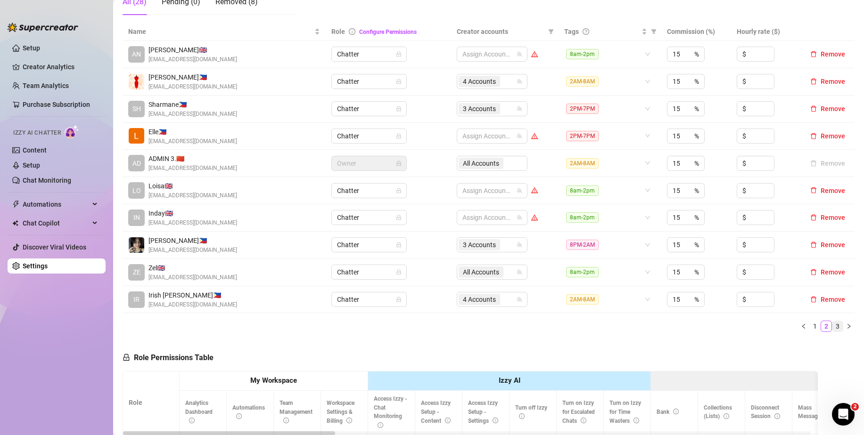 This screenshot has height=435, width=864. Describe the element at coordinates (193, 159) in the screenshot. I see `span: ADMIN 3. 🇨🇳` at that location.